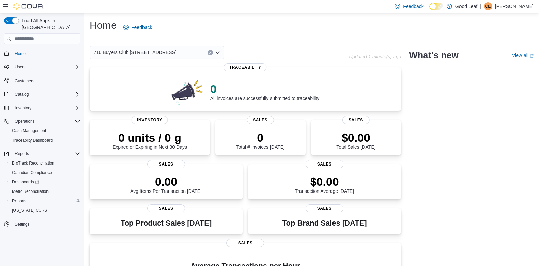 The width and height of the screenshot is (539, 266). I want to click on a: Cash Management, so click(29, 131).